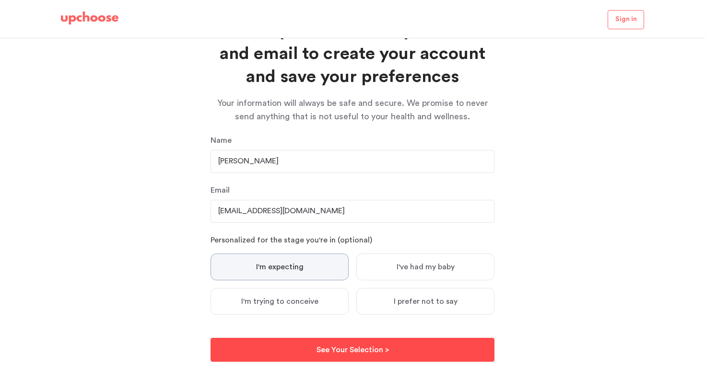 This screenshot has width=705, height=391. What do you see at coordinates (352, 110) in the screenshot?
I see `p: Your information will always be safe and secure. We promise to never send anything that is not us...` at bounding box center [352, 110].